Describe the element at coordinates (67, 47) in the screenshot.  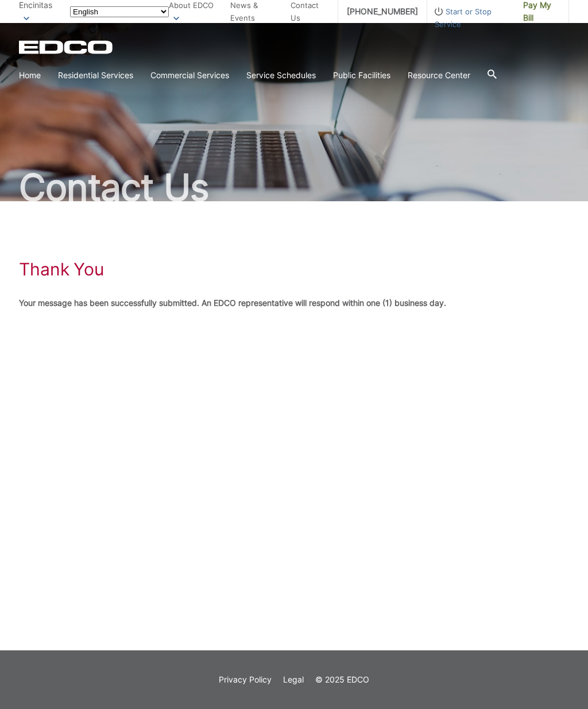
I see `a: EDCD logo. Return to the homepage.` at that location.